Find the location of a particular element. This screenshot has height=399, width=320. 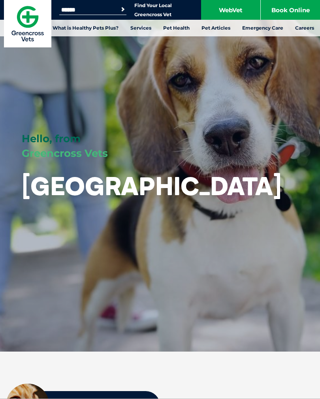

a: Services is located at coordinates (141, 28).